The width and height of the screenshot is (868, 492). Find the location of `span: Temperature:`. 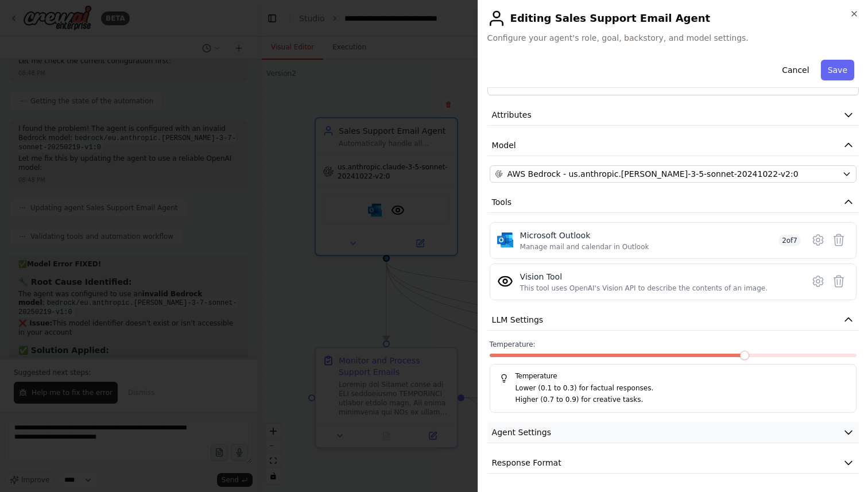

span: Temperature: is located at coordinates (512, 344).